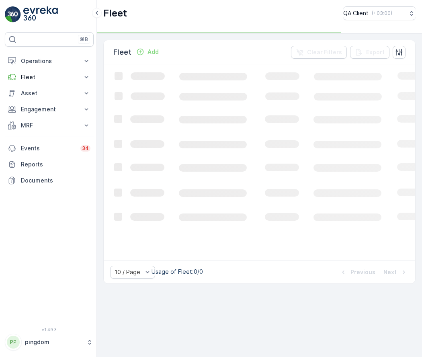 Image resolution: width=422 pixels, height=357 pixels. What do you see at coordinates (53, 342) in the screenshot?
I see `p: pingdom` at bounding box center [53, 342].